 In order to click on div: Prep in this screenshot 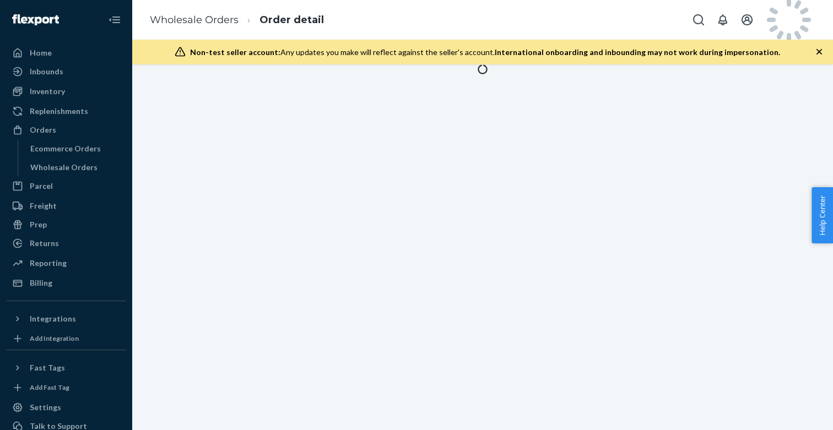, I will do `click(38, 225)`.